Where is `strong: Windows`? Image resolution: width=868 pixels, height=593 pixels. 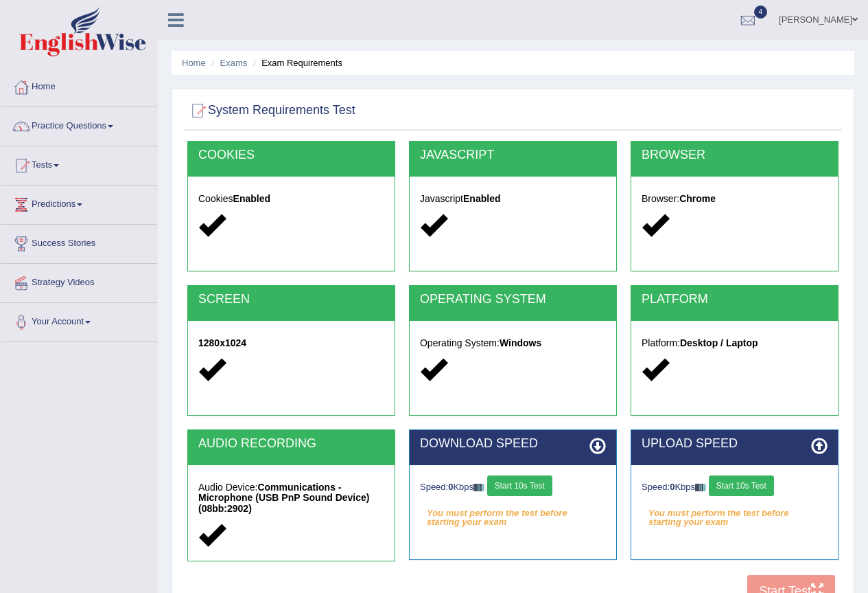
strong: Windows is located at coordinates (520, 343).